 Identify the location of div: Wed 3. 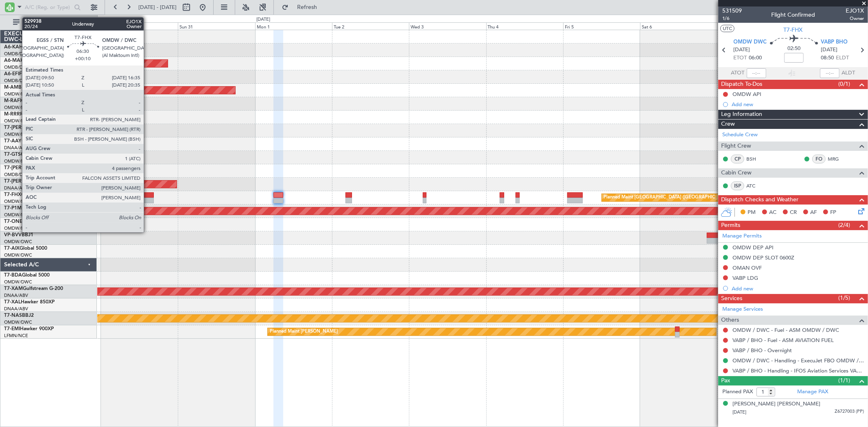
(447, 26).